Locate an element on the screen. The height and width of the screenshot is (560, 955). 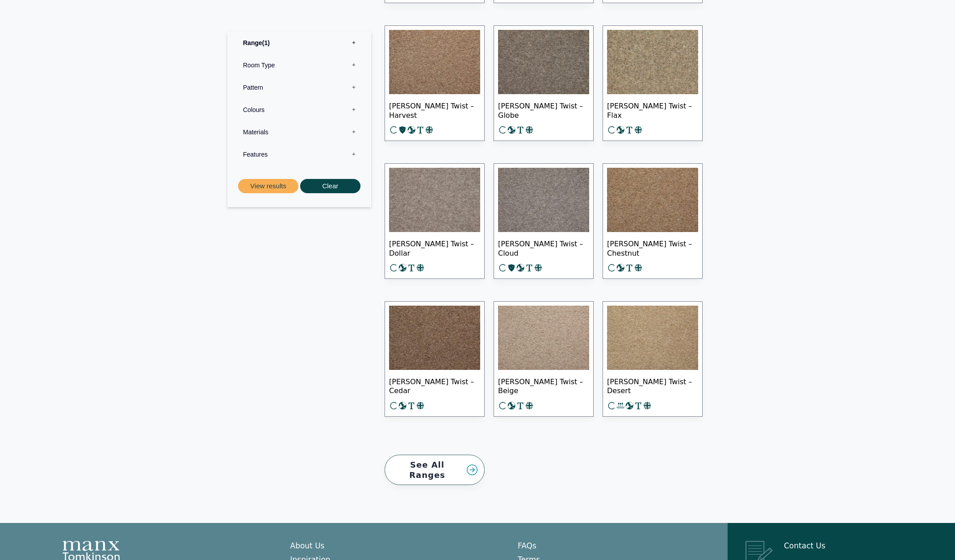
img: Tomkinson Twist - Cedar is located at coordinates (434, 338).